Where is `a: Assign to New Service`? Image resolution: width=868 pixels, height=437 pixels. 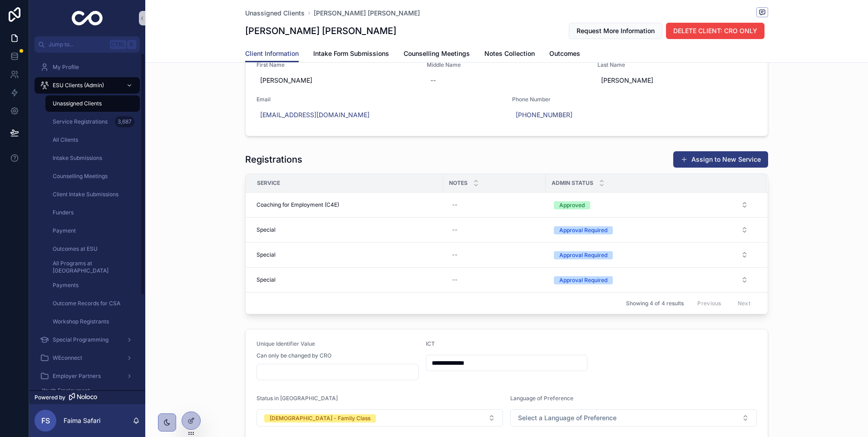 a: Assign to New Service is located at coordinates (720, 159).